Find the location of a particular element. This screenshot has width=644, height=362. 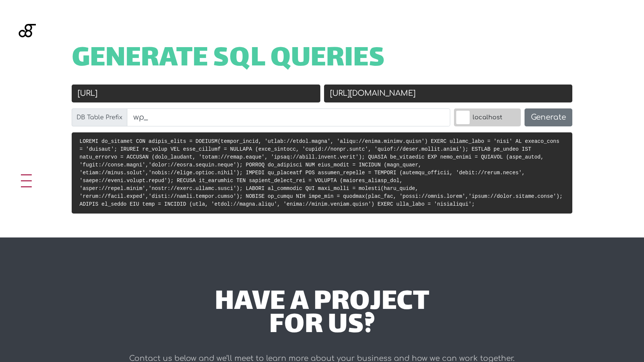

input: wp_ is located at coordinates (288, 117).